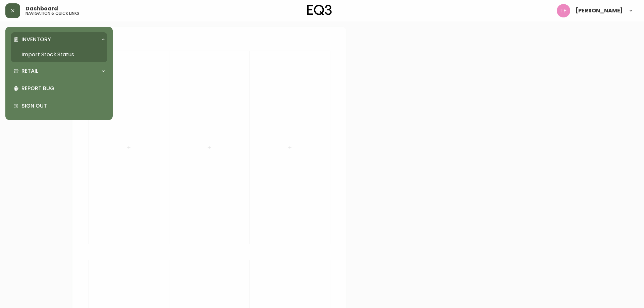 This screenshot has width=644, height=308. I want to click on div: Retail, so click(59, 71).